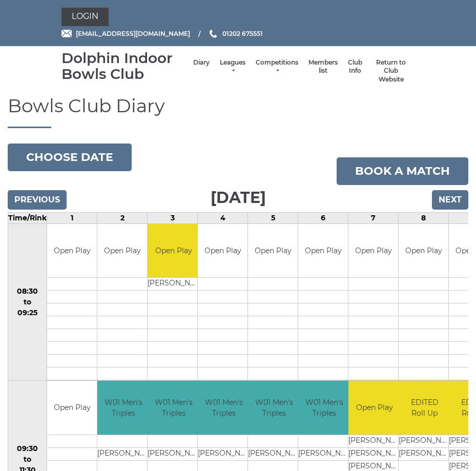 The height and width of the screenshot is (471, 476). I want to click on div: Dolphin Indoor Bowls Club, so click(125, 66).